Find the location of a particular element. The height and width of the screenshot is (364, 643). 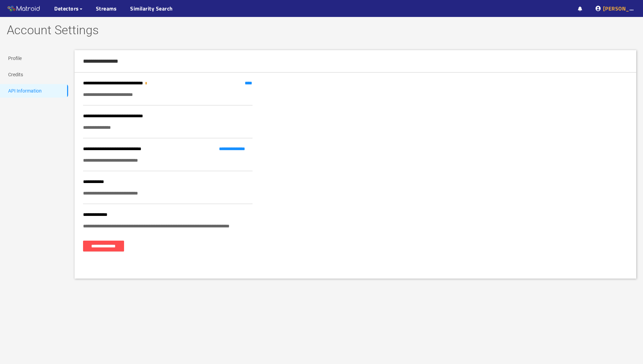

span: Detectors is located at coordinates (66, 8).